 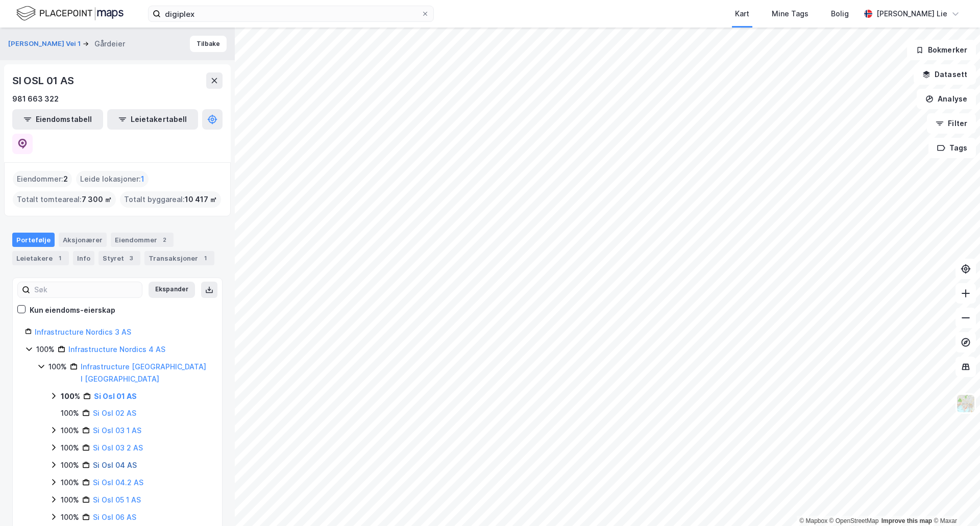 I want to click on a: Si Osl 01 AS, so click(x=116, y=396).